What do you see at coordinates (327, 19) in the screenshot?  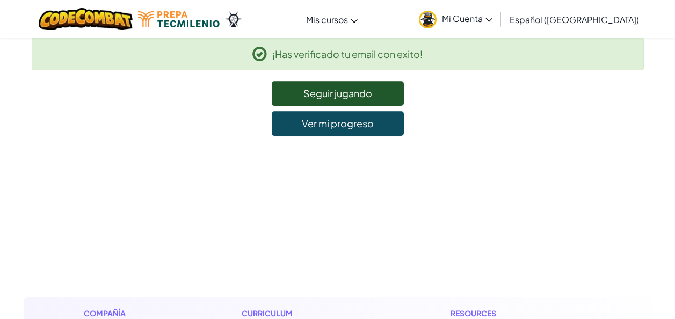 I see `span: Mis cursos` at bounding box center [327, 19].